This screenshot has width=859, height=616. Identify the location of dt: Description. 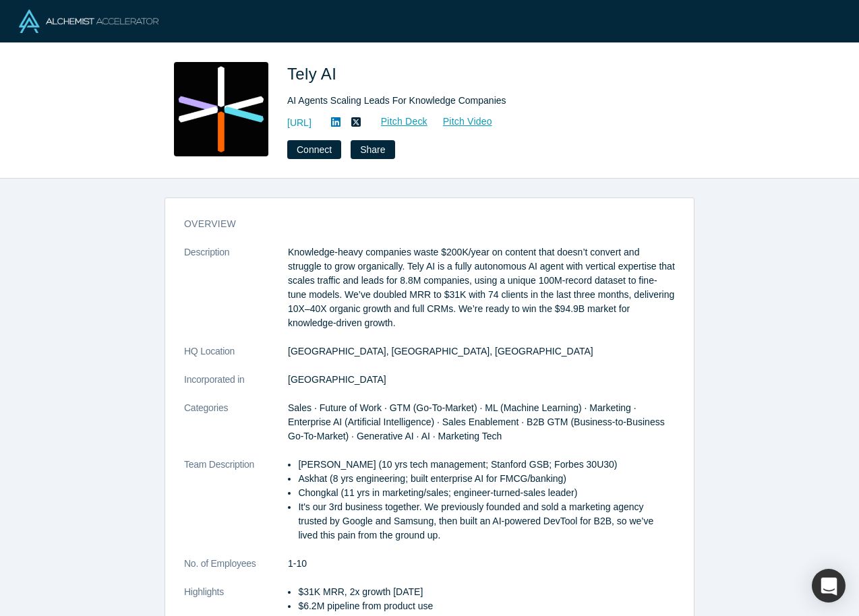
(236, 295).